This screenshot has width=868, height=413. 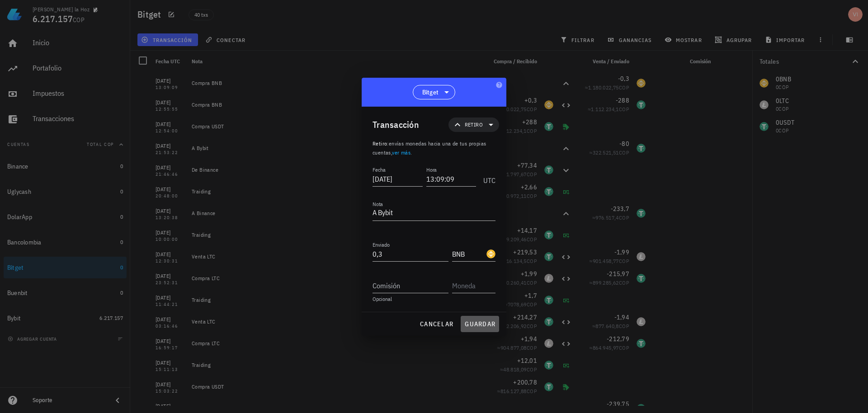 I want to click on span: Bitget, so click(x=430, y=92).